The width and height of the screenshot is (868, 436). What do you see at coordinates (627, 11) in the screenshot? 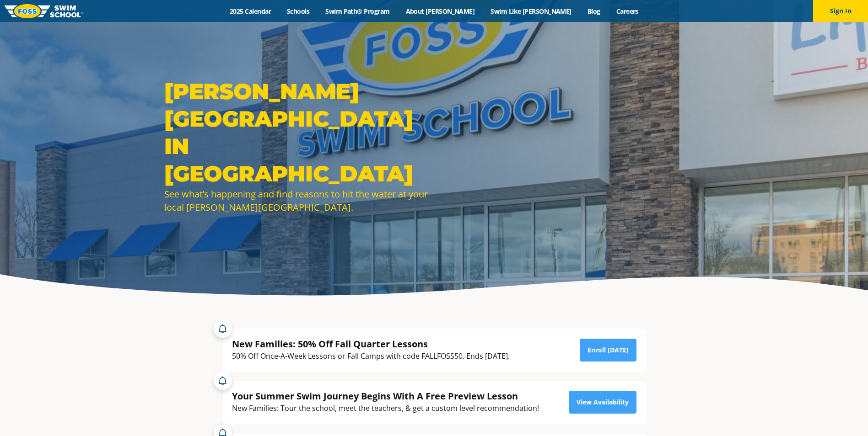
I see `a: Careers` at bounding box center [627, 11].